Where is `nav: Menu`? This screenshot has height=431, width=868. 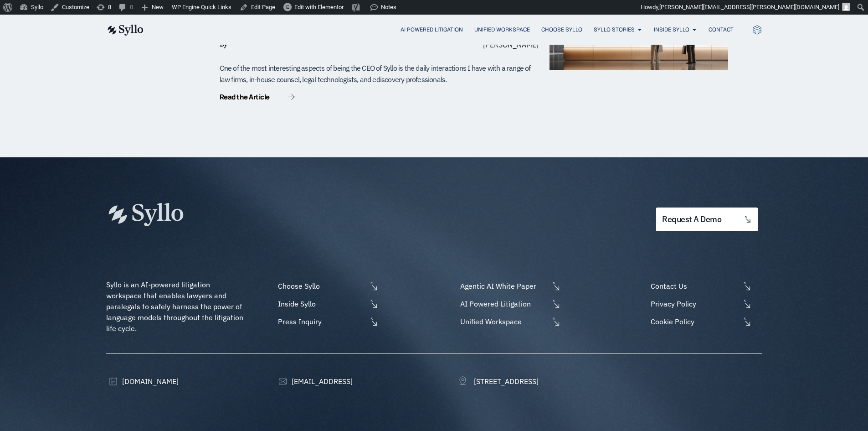
nav: Menu is located at coordinates (448, 30).